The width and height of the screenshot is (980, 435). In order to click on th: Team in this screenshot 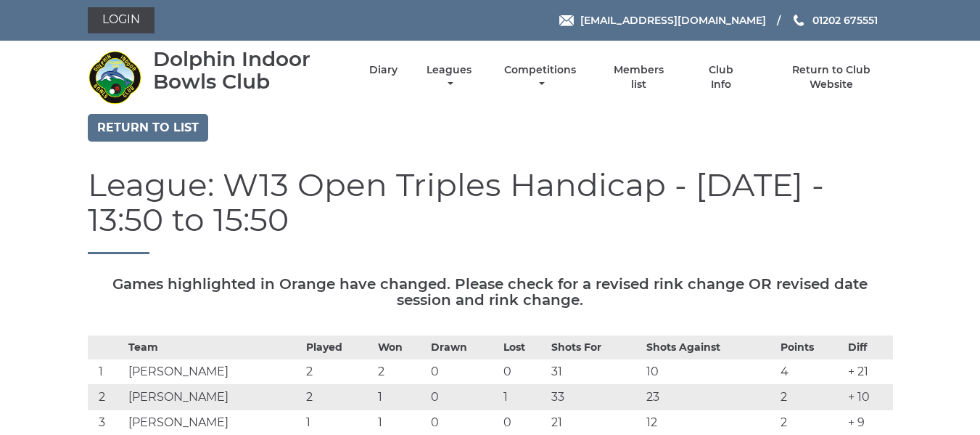, I will do `click(214, 347)`.